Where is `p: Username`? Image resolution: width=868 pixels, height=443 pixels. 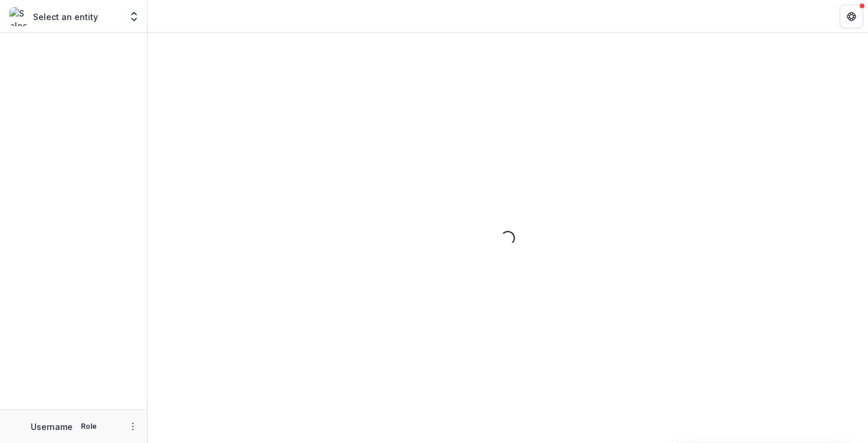
p: Username is located at coordinates (51, 426).